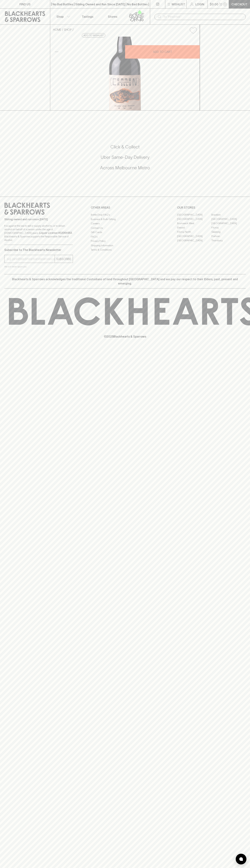 This screenshot has height=868, width=250. Describe the element at coordinates (112, 17) in the screenshot. I see `p: Stores` at that location.